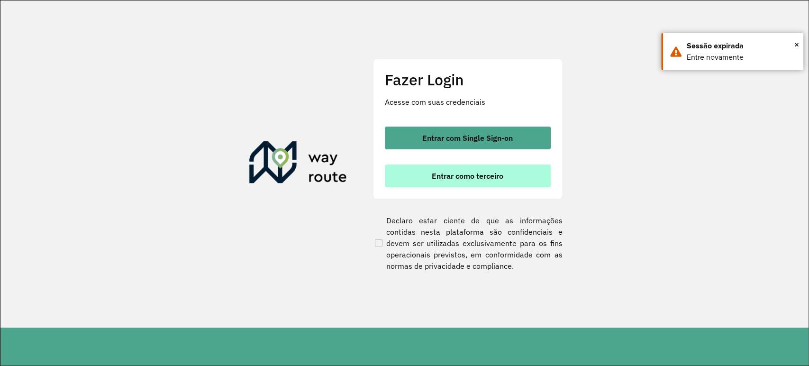 The width and height of the screenshot is (809, 366). Describe the element at coordinates (796, 45) in the screenshot. I see `button: Close` at that location.